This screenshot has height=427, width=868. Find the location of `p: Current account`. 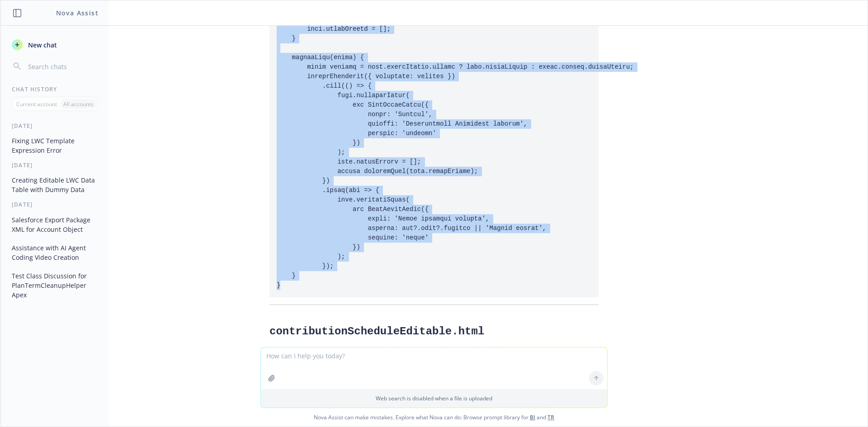

p: Current account is located at coordinates (37, 104).